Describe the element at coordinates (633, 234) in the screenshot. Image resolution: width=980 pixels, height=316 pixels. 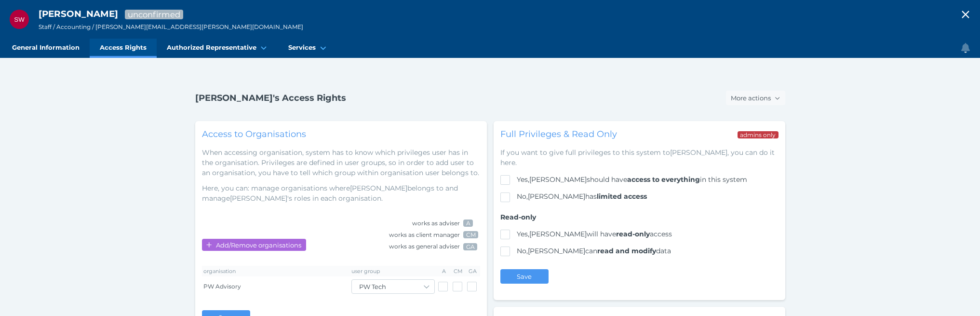
I see `strong: read-only` at that location.